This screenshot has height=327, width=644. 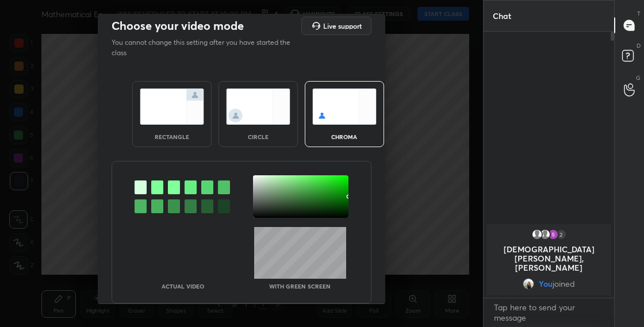 What do you see at coordinates (345, 137) in the screenshot?
I see `div: chroma` at bounding box center [345, 137].